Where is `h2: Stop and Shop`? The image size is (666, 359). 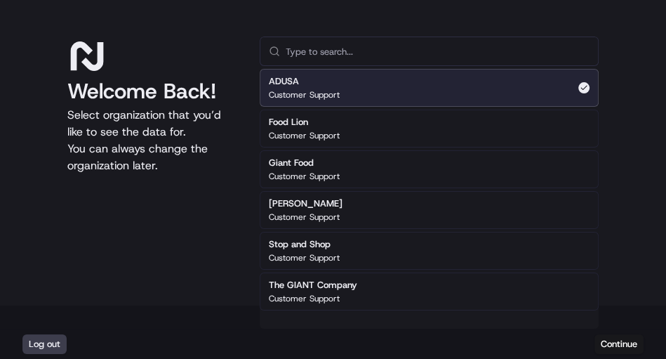
h2: Stop and Shop is located at coordinates (304, 244).